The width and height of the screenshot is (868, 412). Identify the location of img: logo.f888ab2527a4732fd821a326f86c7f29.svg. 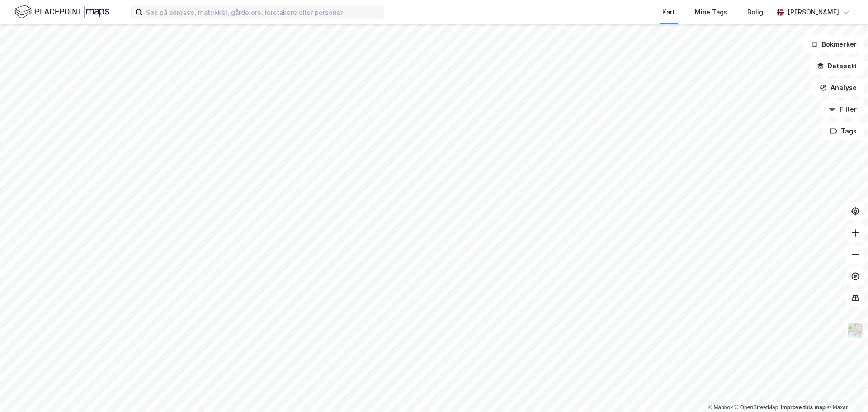
(62, 12).